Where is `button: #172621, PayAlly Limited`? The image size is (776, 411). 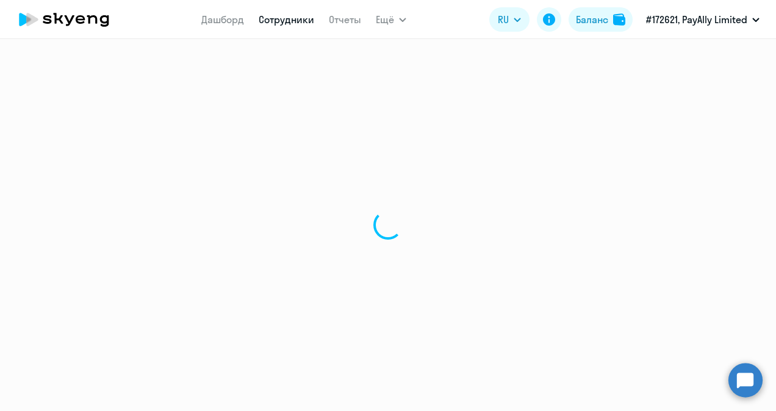 button: #172621, PayAlly Limited is located at coordinates (703, 20).